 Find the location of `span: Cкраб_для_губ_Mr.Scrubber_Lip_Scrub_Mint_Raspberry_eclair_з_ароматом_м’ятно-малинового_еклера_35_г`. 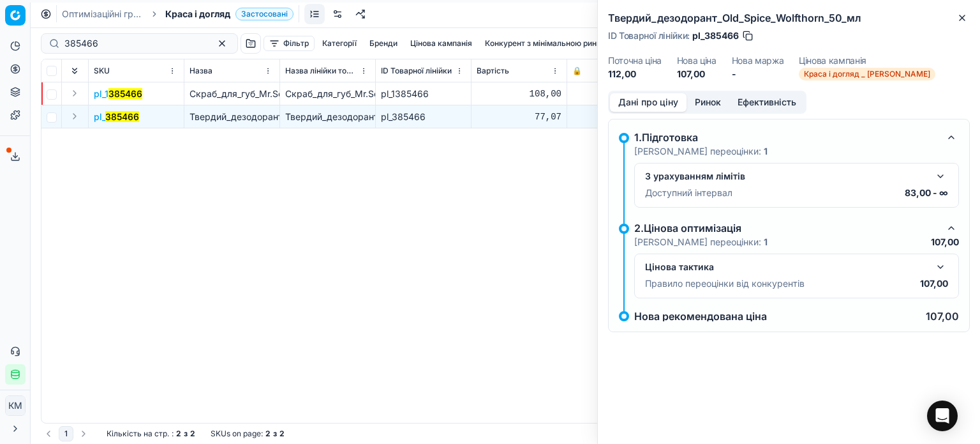

span: Cкраб_для_губ_Mr.Scrubber_Lip_Scrub_Mint_Raspberry_eclair_з_ароматом_м’ятно-малинового_еклера_35_г is located at coordinates (422, 93).